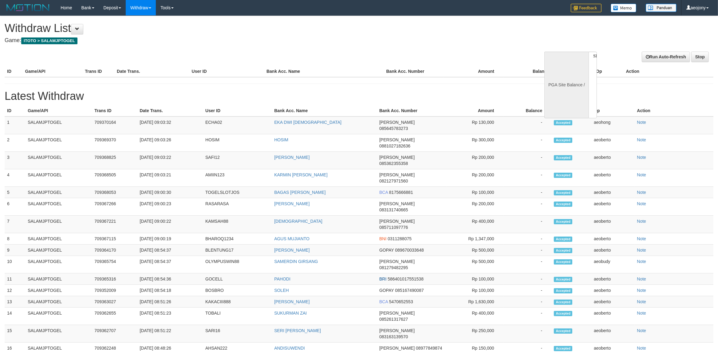 This screenshot has height=353, width=718. What do you see at coordinates (613, 125) in the screenshot?
I see `td: aeohong` at bounding box center [613, 125].